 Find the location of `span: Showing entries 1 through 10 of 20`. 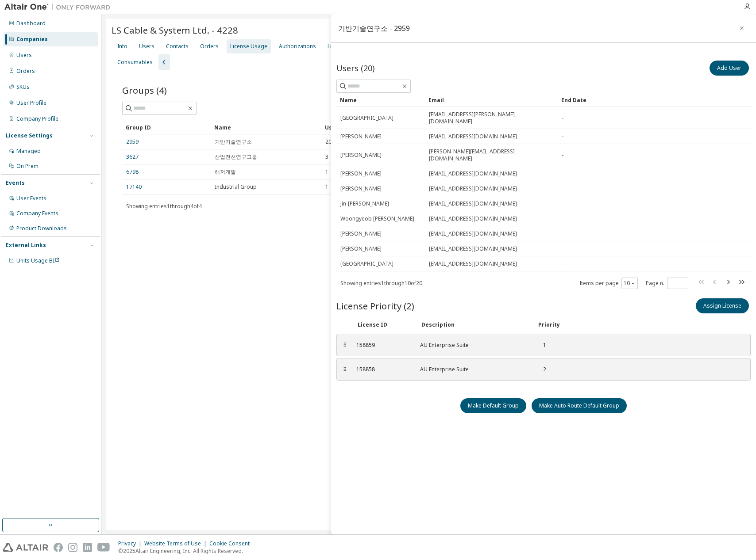

span: Showing entries 1 through 10 of 20 is located at coordinates (381, 283).